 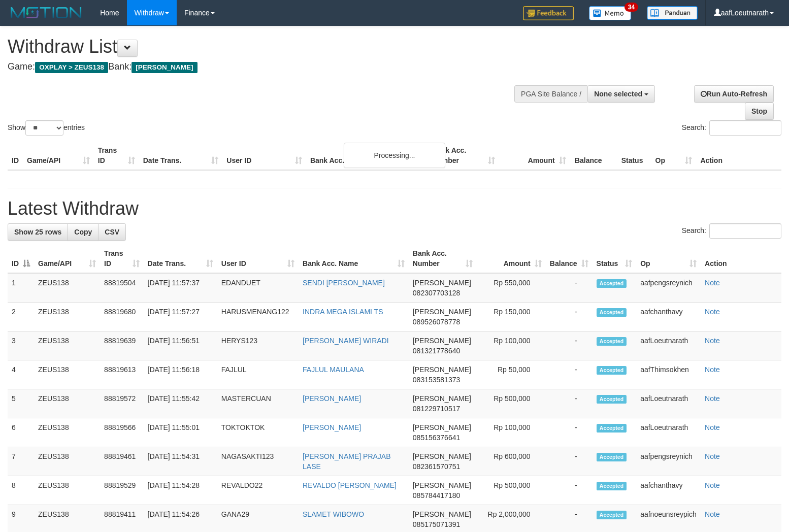 What do you see at coordinates (122, 346) in the screenshot?
I see `td: 88819639` at bounding box center [122, 346].